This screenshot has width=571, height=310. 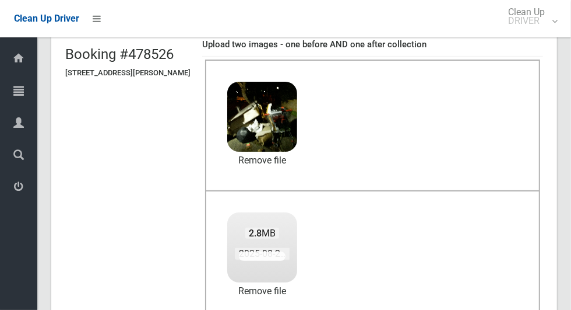 What do you see at coordinates (338, 253) in the screenshot?
I see `span: 2025-08-2605.11.172375581915767538045.jpg` at bounding box center [338, 253].